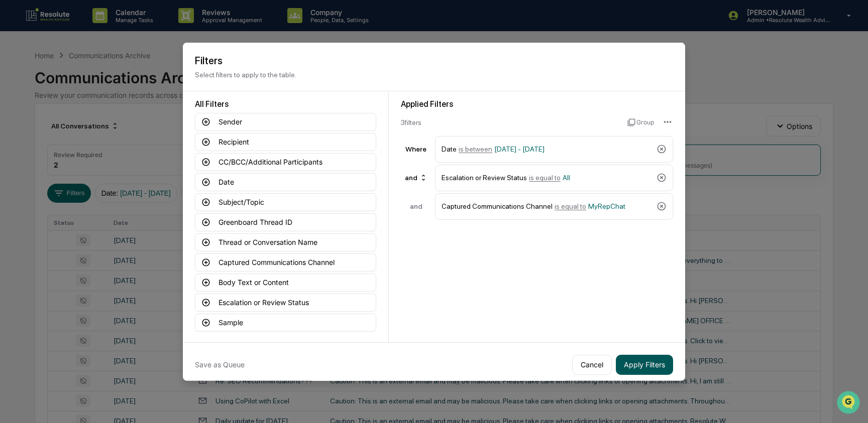 Image resolution: width=868 pixels, height=423 pixels. Describe the element at coordinates (644, 364) in the screenshot. I see `button: Apply Filters` at that location.